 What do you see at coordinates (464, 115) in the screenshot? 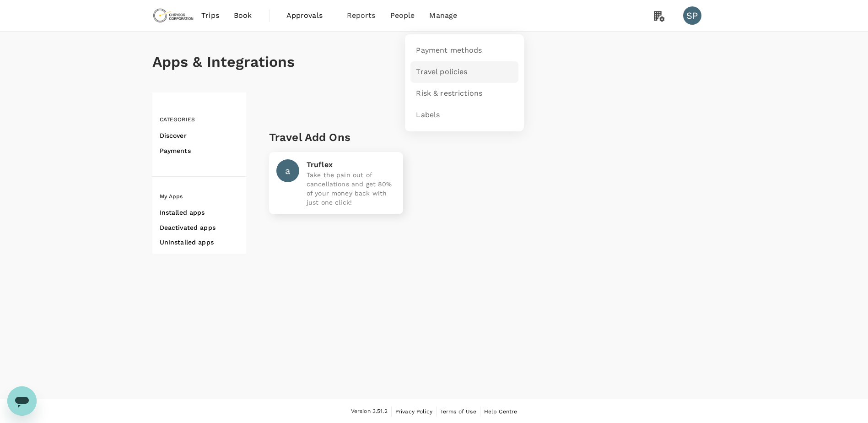
I see `a: Labels` at bounding box center [464, 115].